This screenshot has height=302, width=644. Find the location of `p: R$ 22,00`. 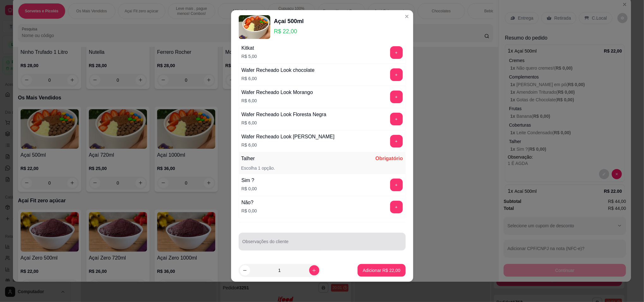

p: R$ 22,00 is located at coordinates (289, 32).